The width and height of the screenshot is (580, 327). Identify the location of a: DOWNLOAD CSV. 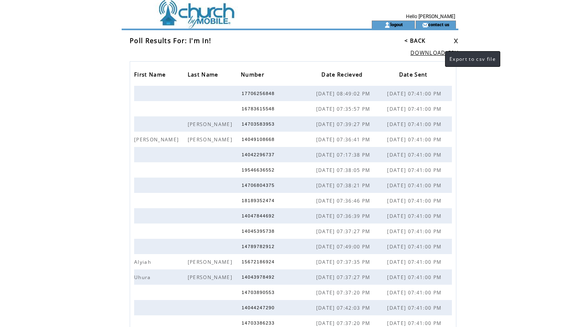
(435, 53).